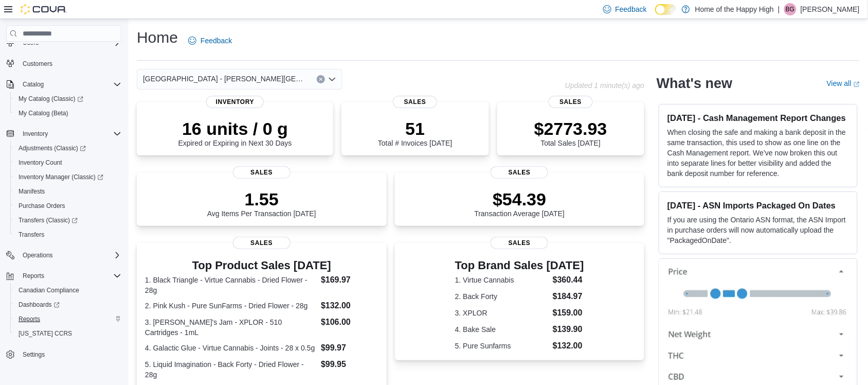 This screenshot has height=385, width=868. Describe the element at coordinates (568, 296) in the screenshot. I see `dd: $184.97` at that location.